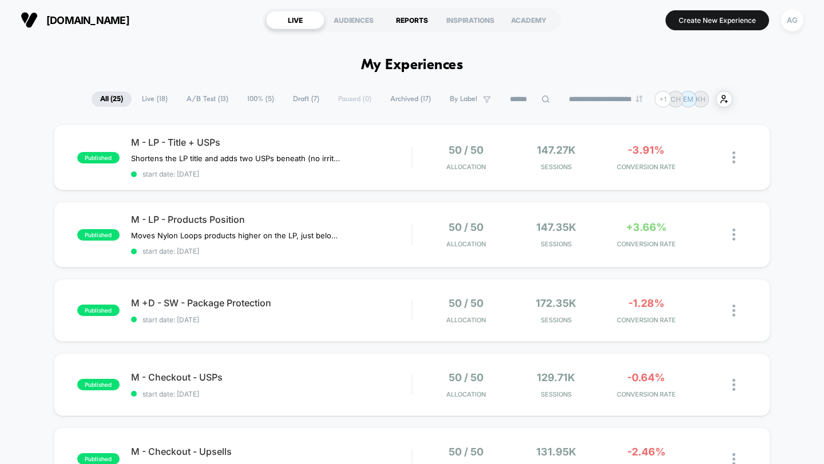 The width and height of the screenshot is (824, 464). I want to click on span: -2.46%, so click(646, 452).